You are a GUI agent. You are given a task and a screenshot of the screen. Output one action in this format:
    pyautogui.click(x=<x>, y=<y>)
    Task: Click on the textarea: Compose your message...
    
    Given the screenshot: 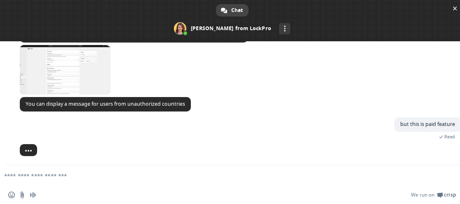 What is the action you would take?
    pyautogui.click(x=219, y=176)
    